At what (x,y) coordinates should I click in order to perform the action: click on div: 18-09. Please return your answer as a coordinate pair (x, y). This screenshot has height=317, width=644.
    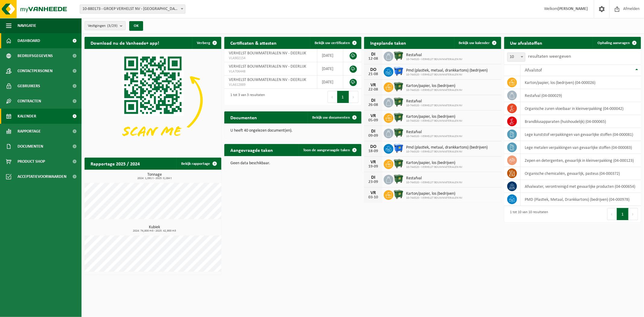
    Looking at the image, I should click on (374, 151).